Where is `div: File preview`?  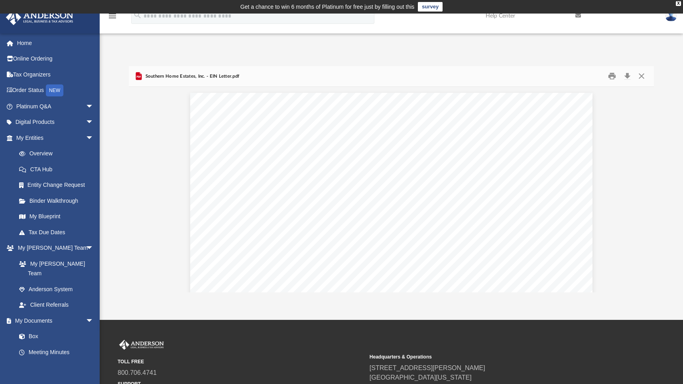 div: File preview is located at coordinates (391, 190).